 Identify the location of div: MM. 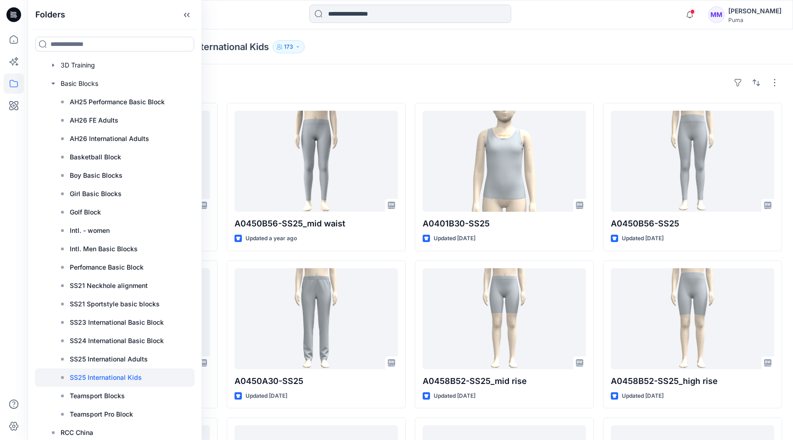
(716, 15).